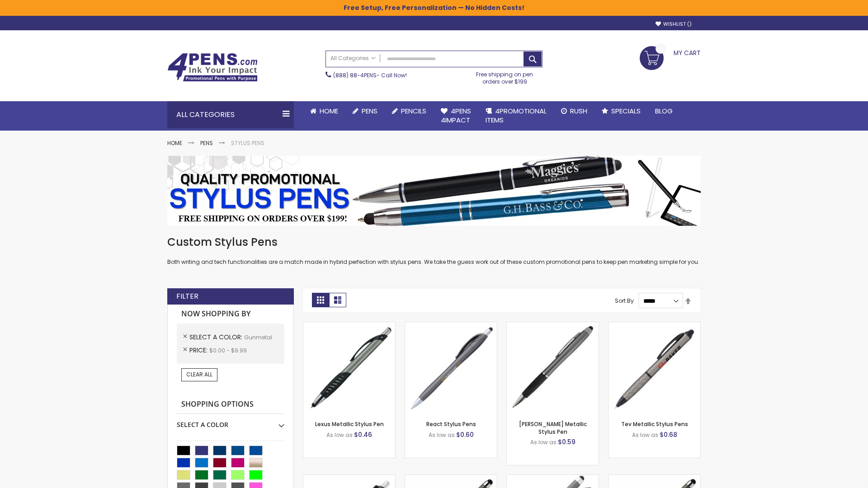 Image resolution: width=868 pixels, height=488 pixels. Describe the element at coordinates (516, 115) in the screenshot. I see `span: 4PROMOTIONAL ITEMS` at that location.